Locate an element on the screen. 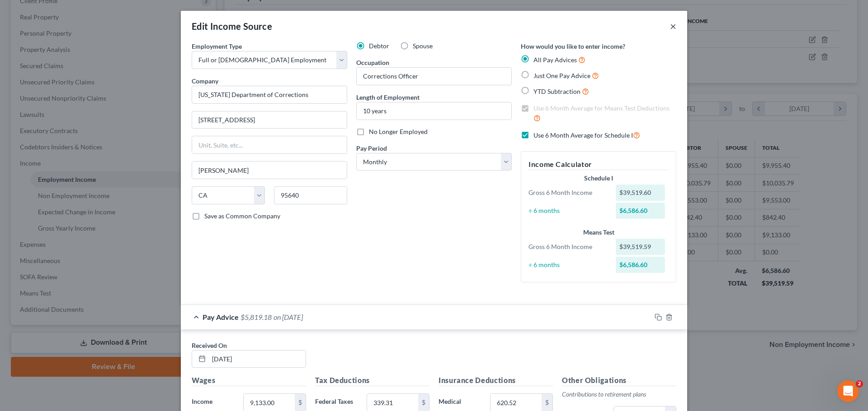 The image size is (868, 411). input: Unit, Suite, etc... is located at coordinates (269, 145).